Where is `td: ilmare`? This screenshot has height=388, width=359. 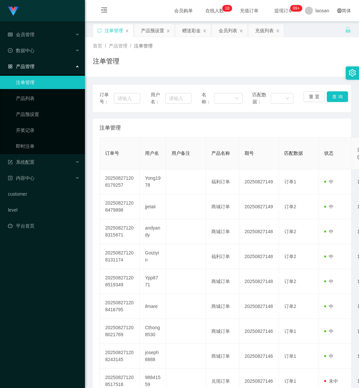
td: ilmare is located at coordinates (153, 306).